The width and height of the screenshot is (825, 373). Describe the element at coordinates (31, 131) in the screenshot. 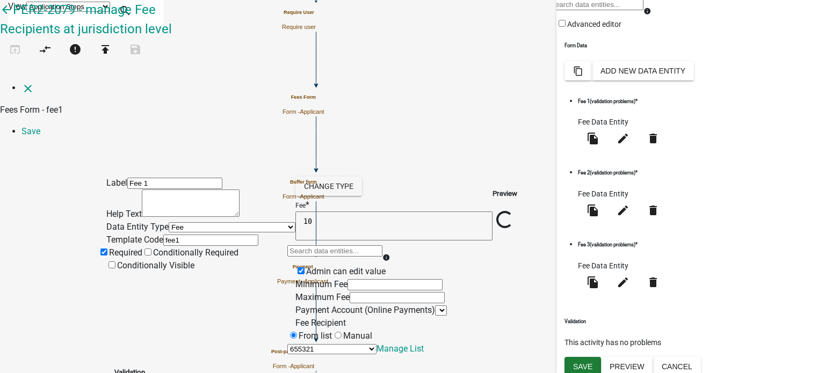

I see `a: Save` at that location.